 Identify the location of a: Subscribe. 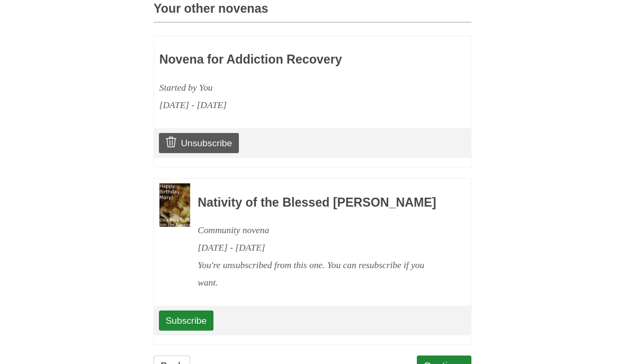
(186, 321).